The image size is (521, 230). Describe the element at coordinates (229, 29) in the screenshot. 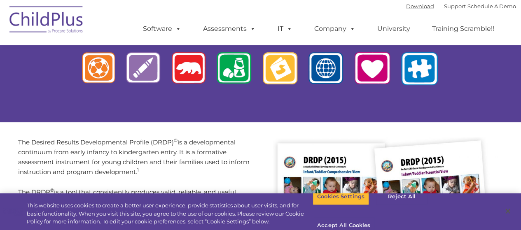

I see `a: Assessments` at that location.